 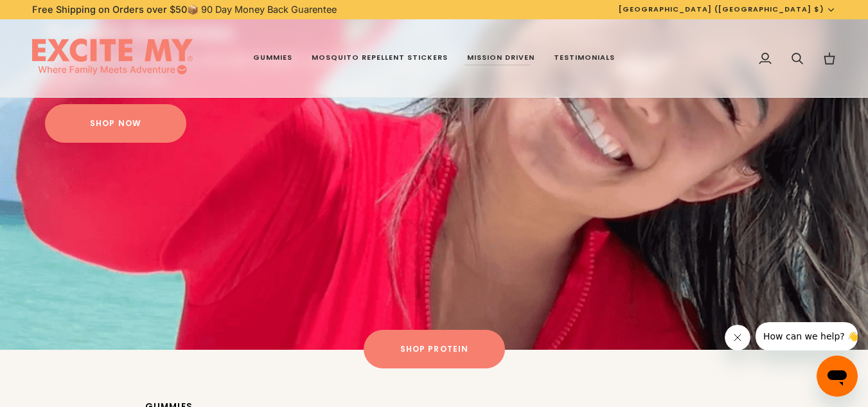 I want to click on p: 📦 90 Day Money Back Guarentee, so click(x=184, y=10).